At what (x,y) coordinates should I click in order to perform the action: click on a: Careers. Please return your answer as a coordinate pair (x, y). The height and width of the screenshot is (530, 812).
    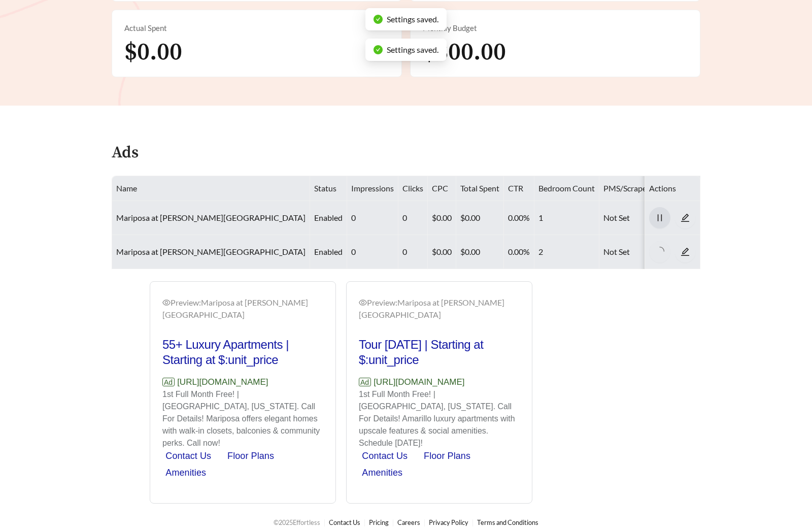
    Looking at the image, I should click on (408, 522).